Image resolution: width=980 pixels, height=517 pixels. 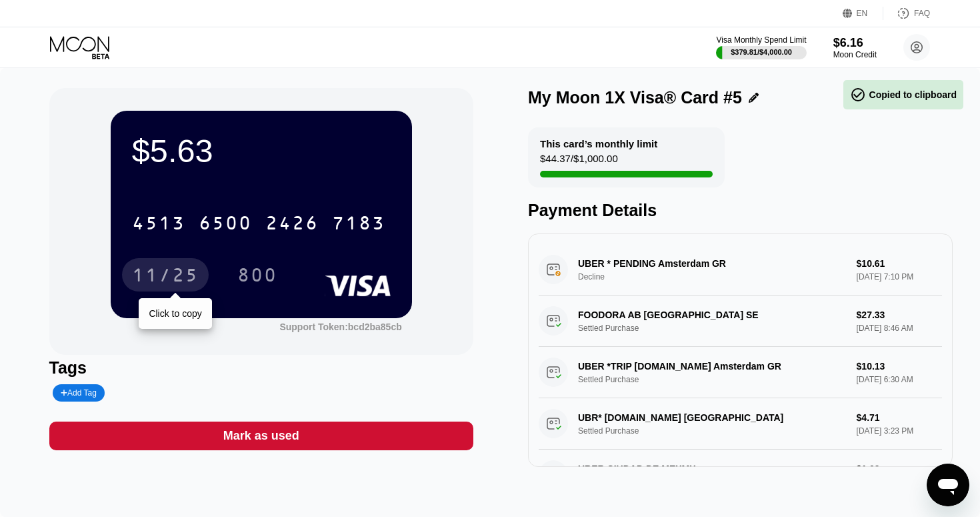 What do you see at coordinates (359, 225) in the screenshot?
I see `div: 7183` at bounding box center [359, 225].